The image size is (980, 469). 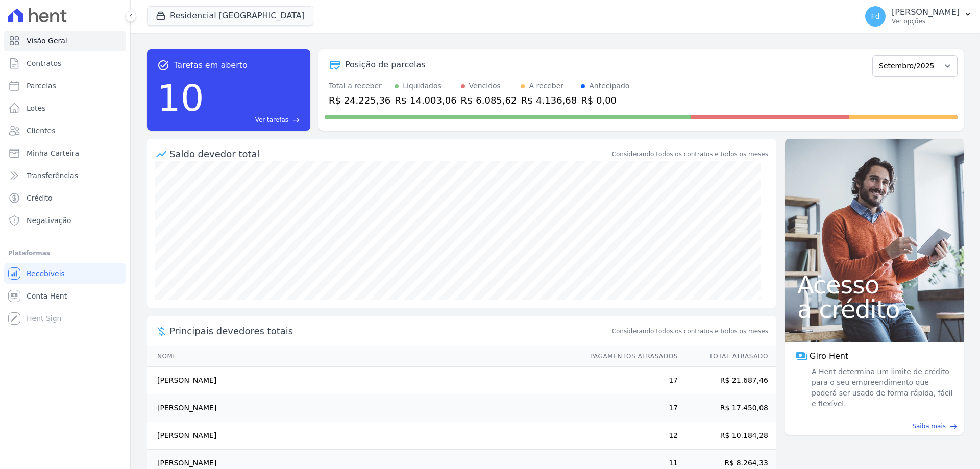 What do you see at coordinates (875, 310) in the screenshot?
I see `span: a crédito` at bounding box center [875, 310].